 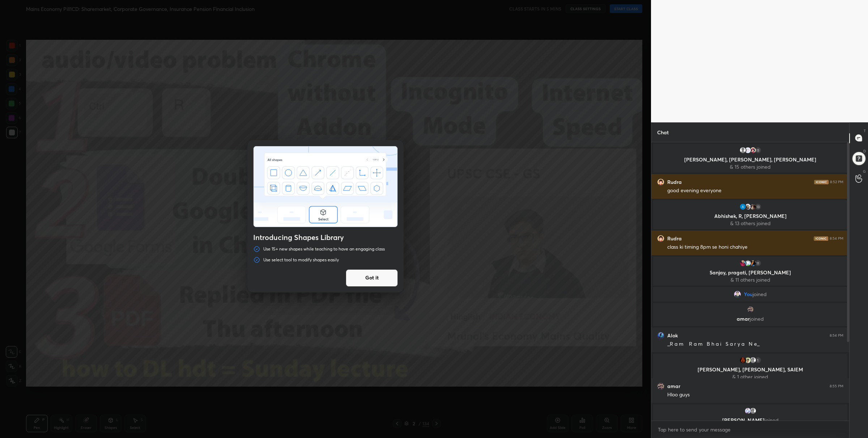 What do you see at coordinates (755, 344) in the screenshot?
I see `div: _R a m R a m B h a i S a r y a N e_` at bounding box center [755, 344].